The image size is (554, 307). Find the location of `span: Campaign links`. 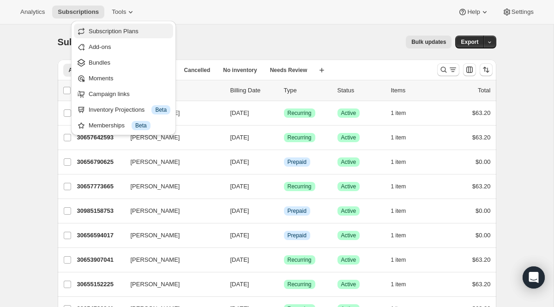

span: Campaign links is located at coordinates (109, 94).